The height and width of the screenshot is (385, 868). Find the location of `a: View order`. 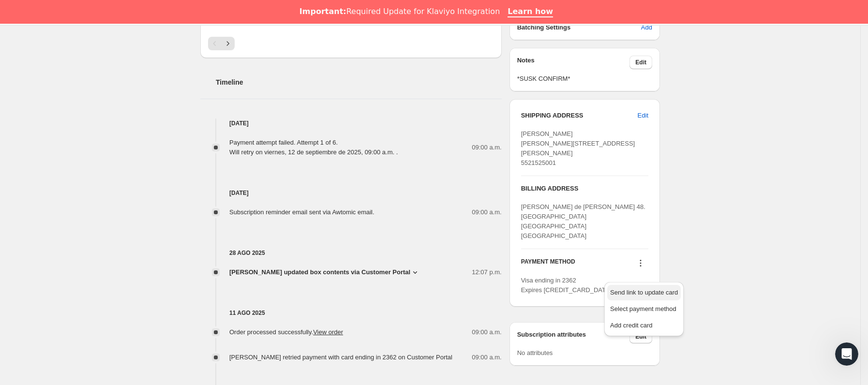

a: View order is located at coordinates (328, 332).